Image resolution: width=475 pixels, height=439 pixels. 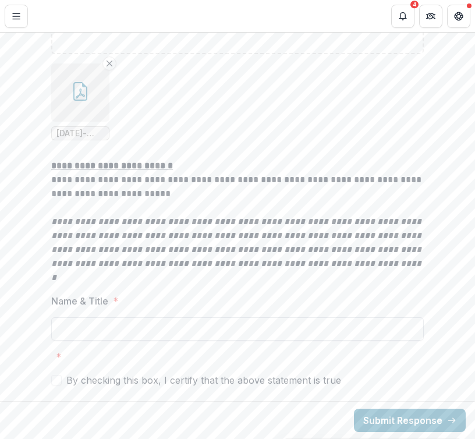 What do you see at coordinates (403, 16) in the screenshot?
I see `button: Notifications` at bounding box center [403, 16].